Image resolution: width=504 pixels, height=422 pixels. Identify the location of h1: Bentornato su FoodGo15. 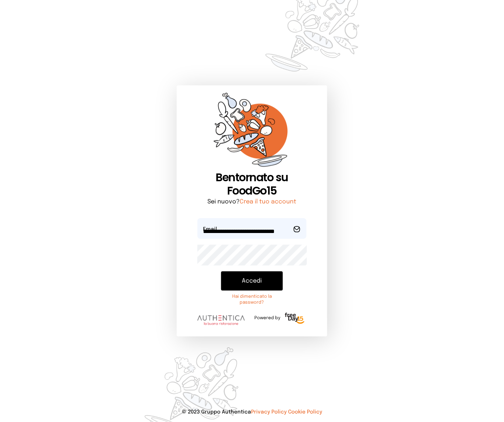
(252, 184).